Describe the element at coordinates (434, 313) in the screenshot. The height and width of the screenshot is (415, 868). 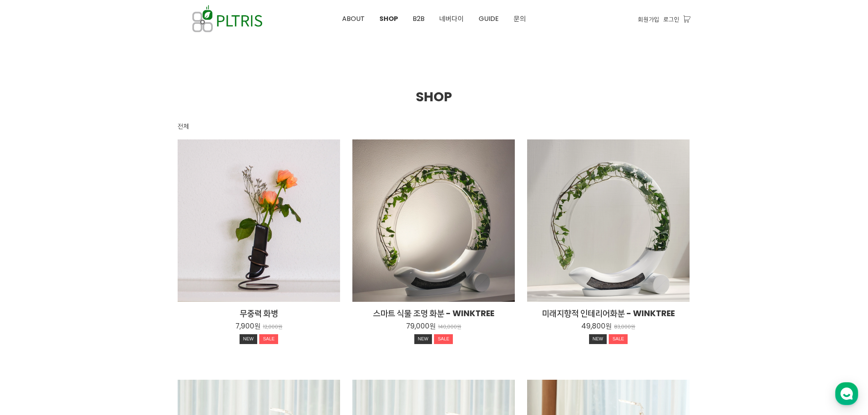
I see `h2: 스마트 식물 조명 화분 - WINKTREE` at that location.